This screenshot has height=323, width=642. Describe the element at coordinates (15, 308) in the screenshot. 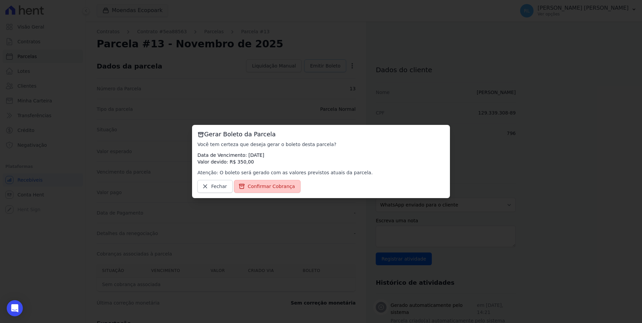

I see `div: Open Intercom Messenger` at that location.